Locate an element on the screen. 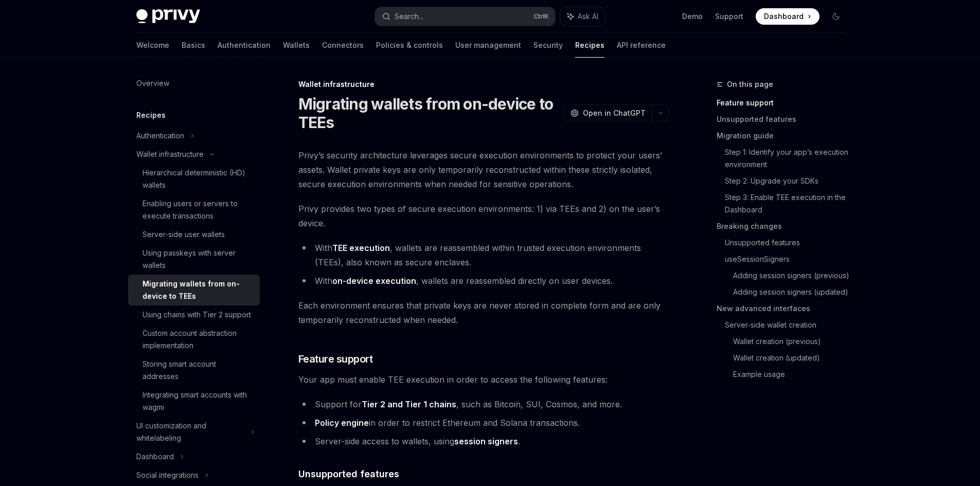  span: Open in ChatGPT is located at coordinates (615, 113).